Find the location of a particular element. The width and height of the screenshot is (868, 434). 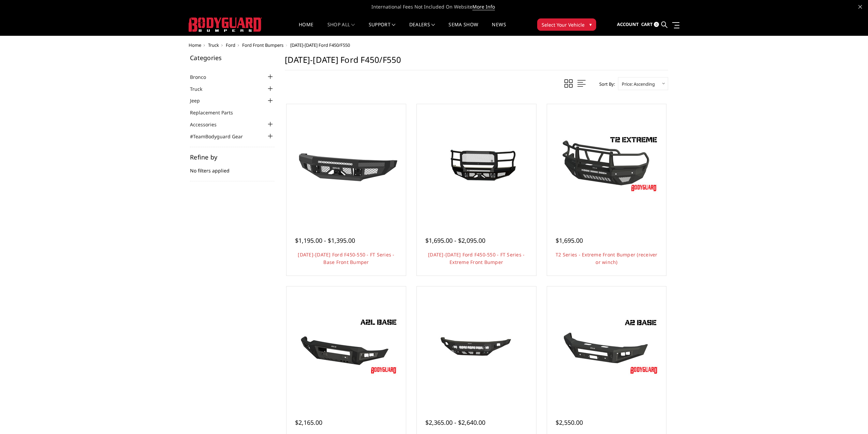

a: Replacement Parts is located at coordinates (215, 112).